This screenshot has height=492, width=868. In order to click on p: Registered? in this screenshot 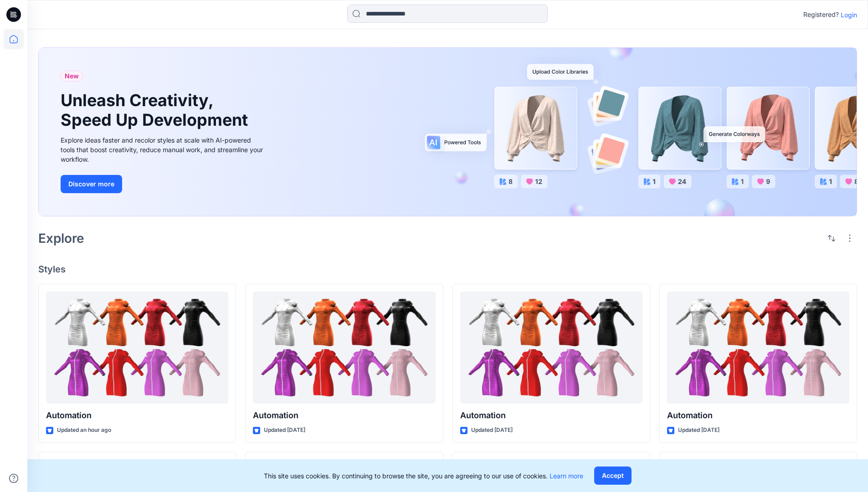, I will do `click(822, 15)`.